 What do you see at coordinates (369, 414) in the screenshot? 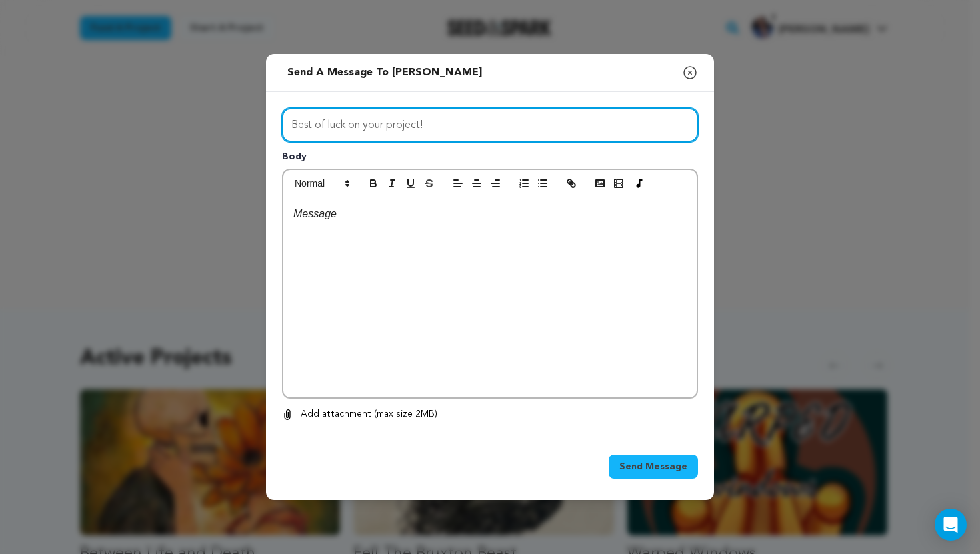
I see `p: Add attachment (max size 2MB)` at bounding box center [369, 414].